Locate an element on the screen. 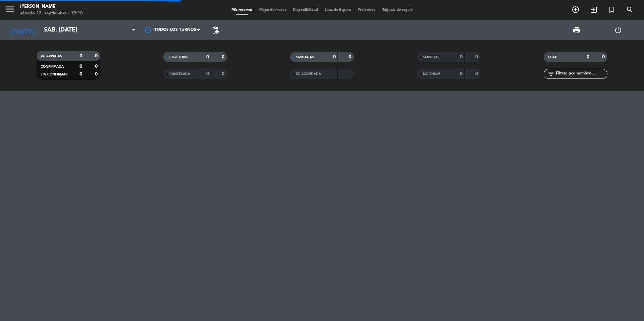 The height and width of the screenshot is (321, 644). i: exit_to_app is located at coordinates (594, 10).